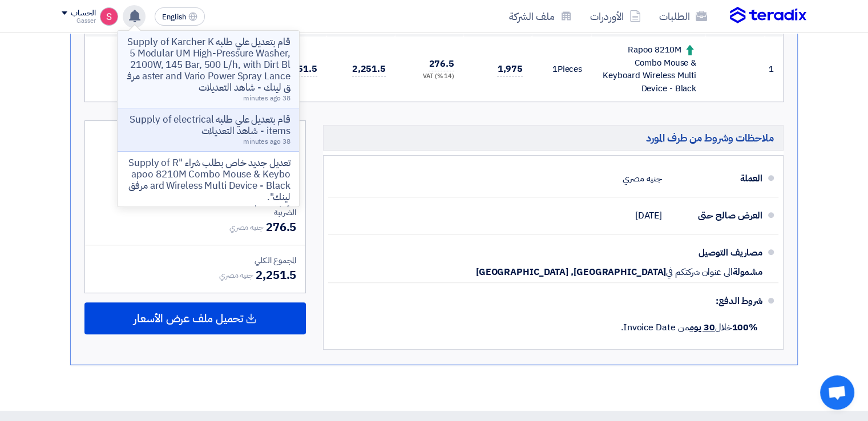 The height and width of the screenshot is (421, 868). Describe the element at coordinates (429, 76) in the screenshot. I see `div: (14 %) VAT` at that location.